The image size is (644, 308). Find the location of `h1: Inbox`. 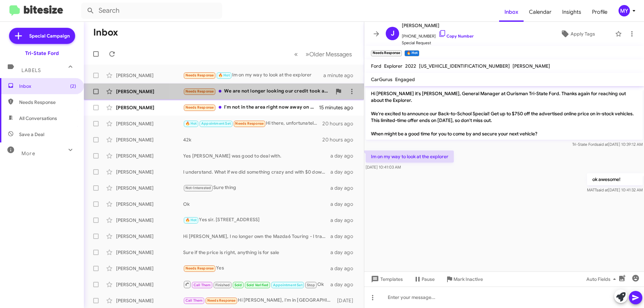

h1: Inbox is located at coordinates (105, 32).